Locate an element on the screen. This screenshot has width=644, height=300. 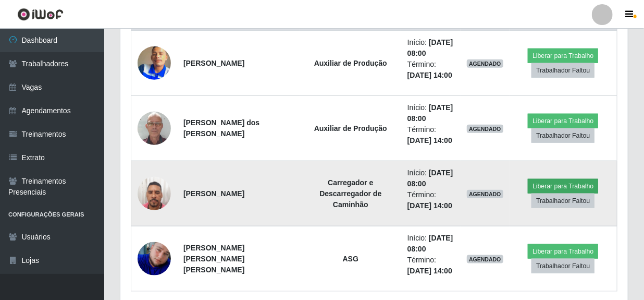
strong: Carregador e Descarregador de Caminhão is located at coordinates (350, 193).